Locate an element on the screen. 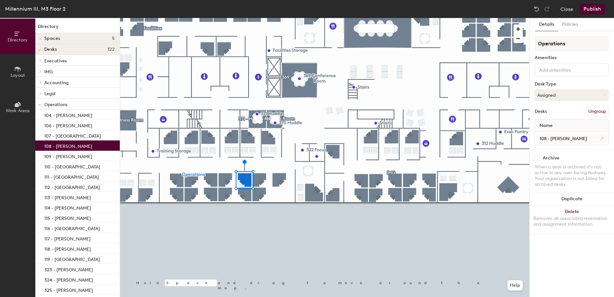 Image resolution: width=614 pixels, height=297 pixels. span: Accounting is located at coordinates (56, 83).